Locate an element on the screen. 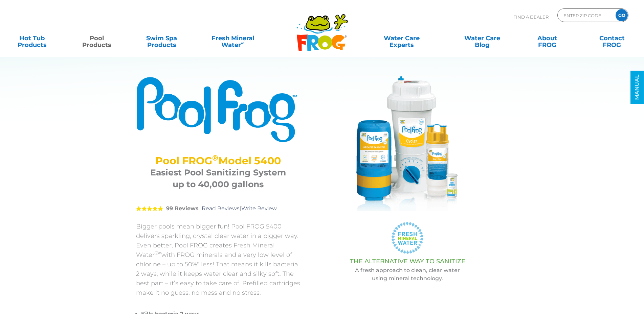 The height and width of the screenshot is (314, 644). a: Fresh MineralWater∞ is located at coordinates (233, 38).